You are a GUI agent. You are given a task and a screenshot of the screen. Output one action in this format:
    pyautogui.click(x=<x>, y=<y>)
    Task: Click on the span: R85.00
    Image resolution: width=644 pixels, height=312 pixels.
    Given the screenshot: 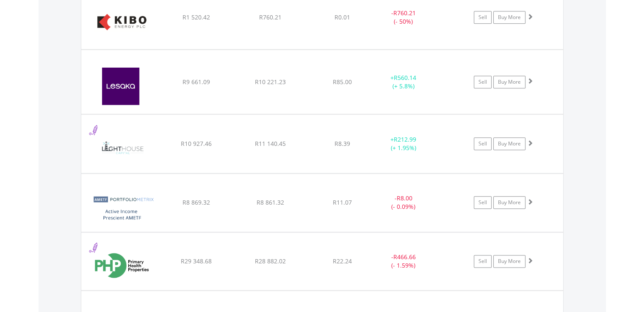 What is the action you would take?
    pyautogui.click(x=342, y=82)
    